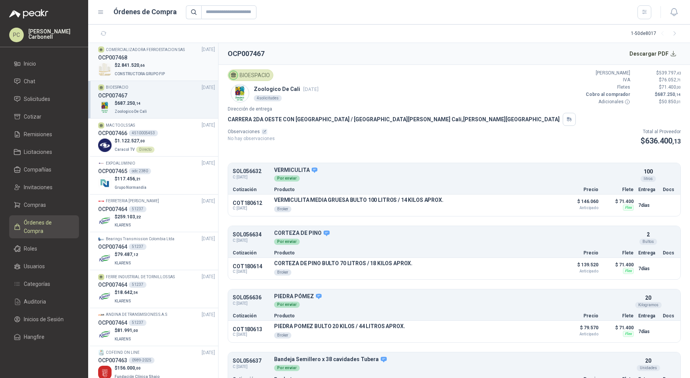  Describe the element at coordinates (454, 233) in the screenshot. I see `p: CORTEZA DE PINO` at that location.